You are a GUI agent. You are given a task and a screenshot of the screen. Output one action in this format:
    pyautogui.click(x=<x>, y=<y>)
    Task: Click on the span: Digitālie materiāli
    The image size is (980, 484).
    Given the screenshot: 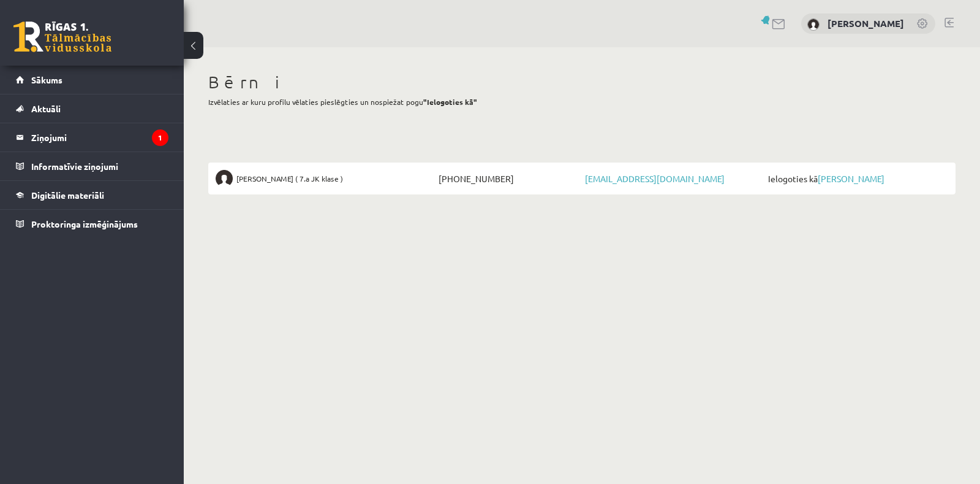 What is the action you would take?
    pyautogui.click(x=67, y=195)
    